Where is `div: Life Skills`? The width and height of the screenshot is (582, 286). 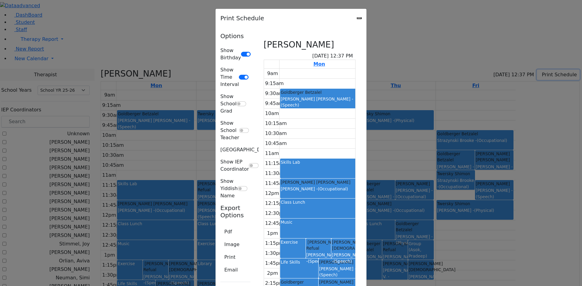 div: Life Skills is located at coordinates (299, 262).